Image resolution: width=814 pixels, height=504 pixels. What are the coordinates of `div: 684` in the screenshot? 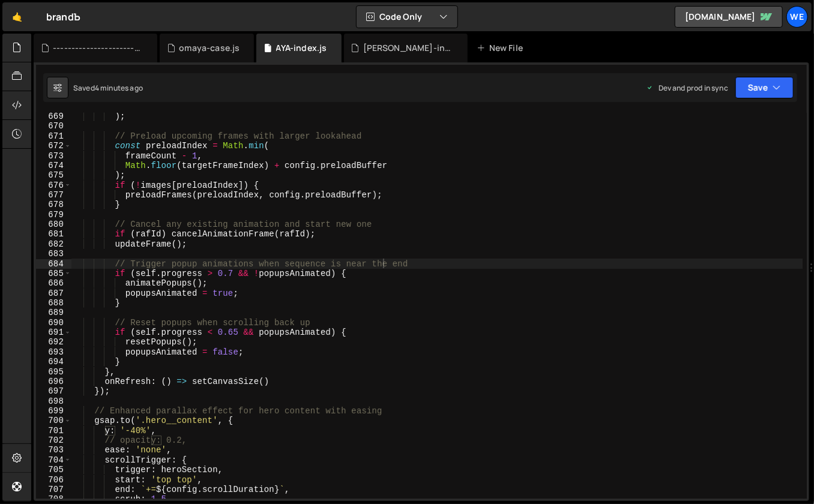 It's located at (53, 264).